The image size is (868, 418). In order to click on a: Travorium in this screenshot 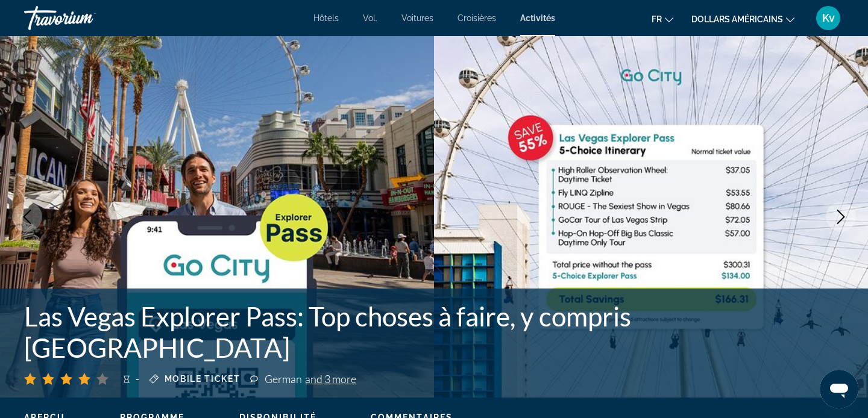, I will do `click(84, 18)`.